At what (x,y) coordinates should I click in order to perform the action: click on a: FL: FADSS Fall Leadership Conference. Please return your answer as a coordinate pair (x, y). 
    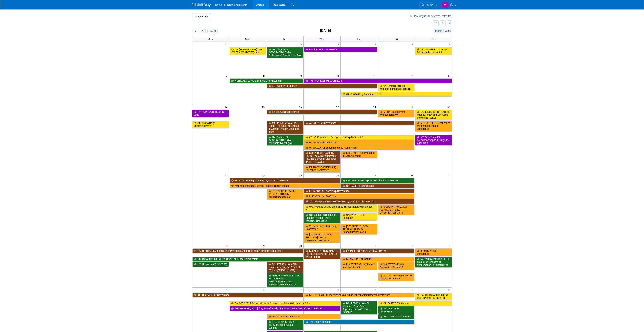
    Looking at the image, I should click on (359, 191).